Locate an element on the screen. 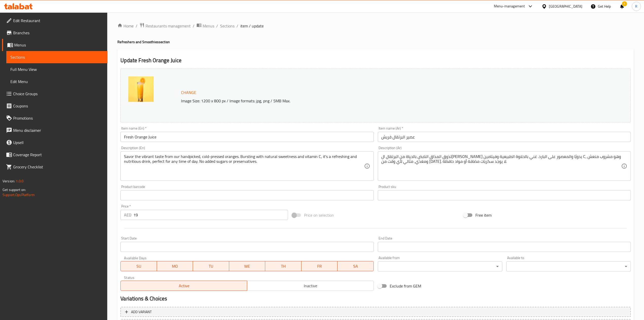 Image resolution: width=644 pixels, height=320 pixels. img: Orange_juice__upscayl_4x_638548456885711823.jpg is located at coordinates (141, 89).